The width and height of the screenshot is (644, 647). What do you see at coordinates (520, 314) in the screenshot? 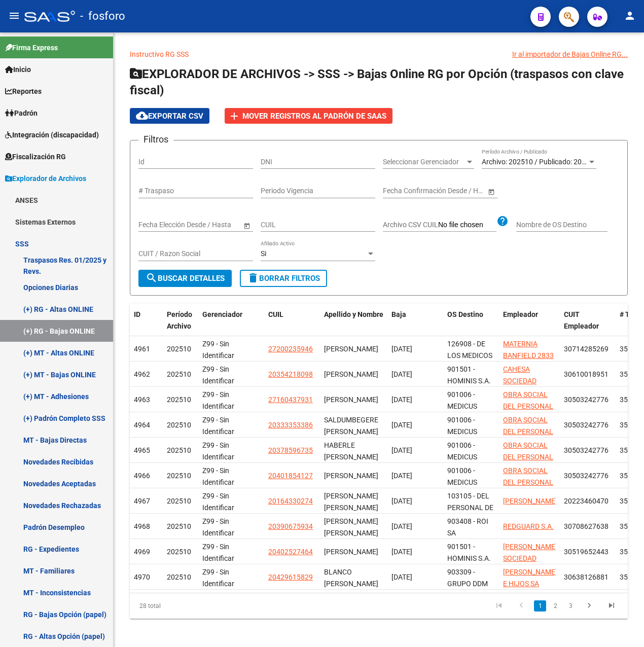
I see `span: Empleador` at bounding box center [520, 314].